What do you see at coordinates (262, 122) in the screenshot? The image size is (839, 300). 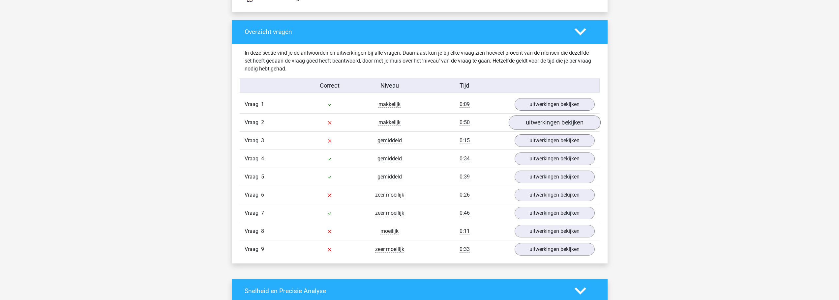 I see `span: 2` at bounding box center [262, 122].